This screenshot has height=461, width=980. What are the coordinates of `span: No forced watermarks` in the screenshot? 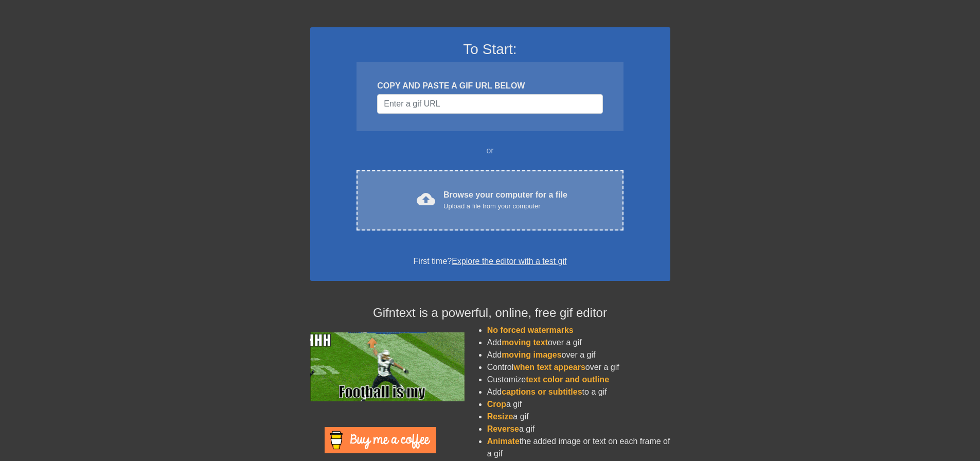 It's located at (530, 330).